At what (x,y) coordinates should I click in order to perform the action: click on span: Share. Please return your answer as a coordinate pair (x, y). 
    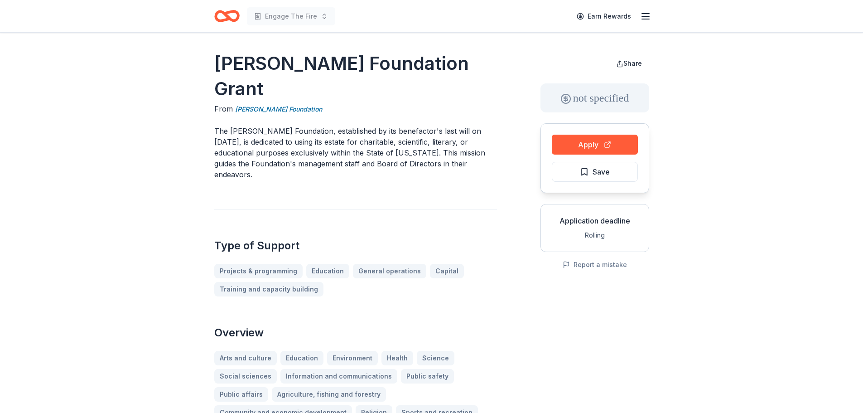
    Looking at the image, I should click on (632, 63).